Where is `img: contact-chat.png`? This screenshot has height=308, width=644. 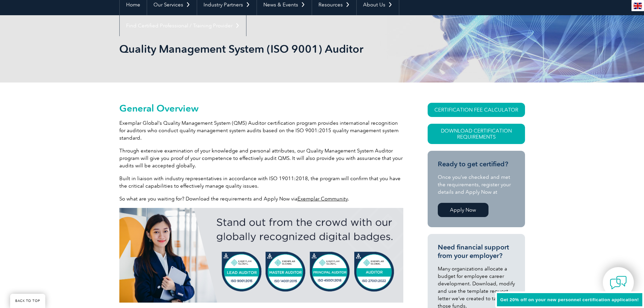
img: contact-chat.png is located at coordinates (619, 283).